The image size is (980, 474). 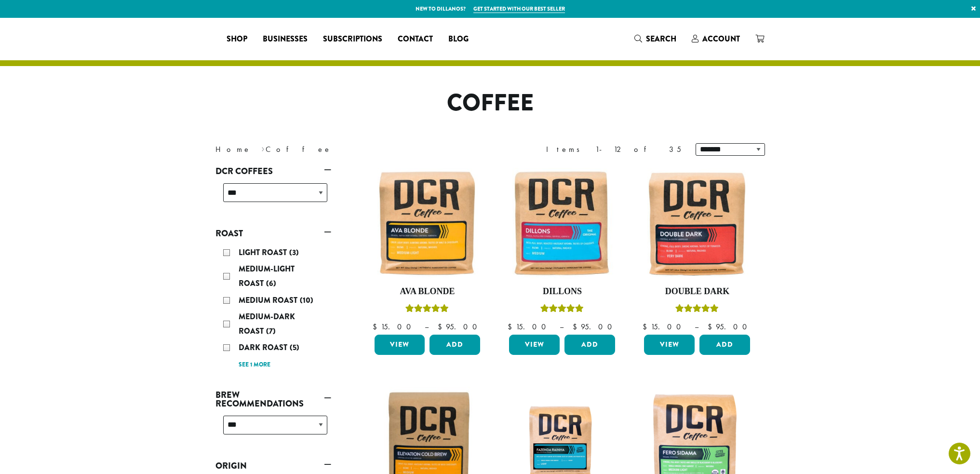 I want to click on a: Shop, so click(x=236, y=39).